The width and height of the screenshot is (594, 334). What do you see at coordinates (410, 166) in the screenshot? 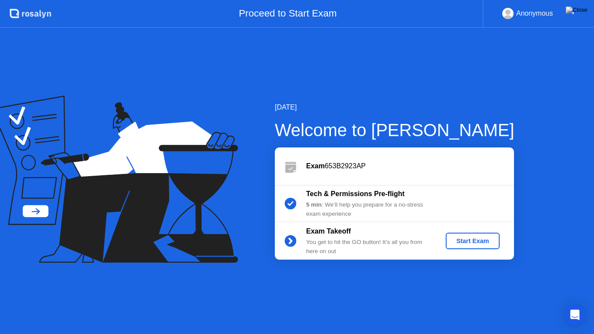
I see `div: 653B2923AP` at bounding box center [410, 166].